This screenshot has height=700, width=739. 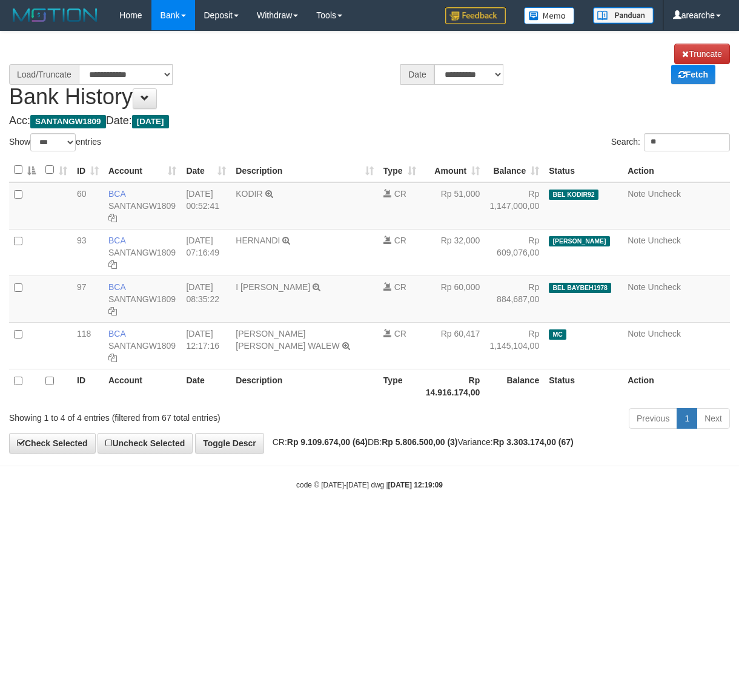 What do you see at coordinates (56, 170) in the screenshot?
I see `th: : activate to sort column ascending` at bounding box center [56, 170].